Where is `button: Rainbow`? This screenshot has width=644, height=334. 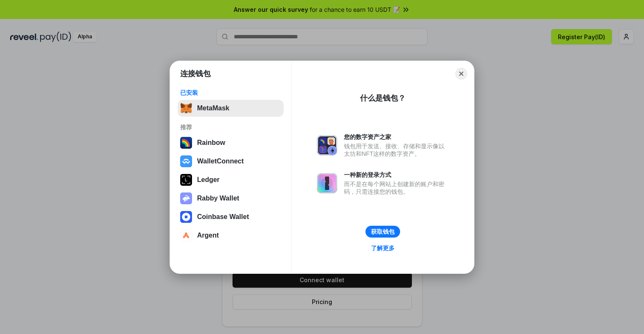 button: Rainbow is located at coordinates (231, 143).